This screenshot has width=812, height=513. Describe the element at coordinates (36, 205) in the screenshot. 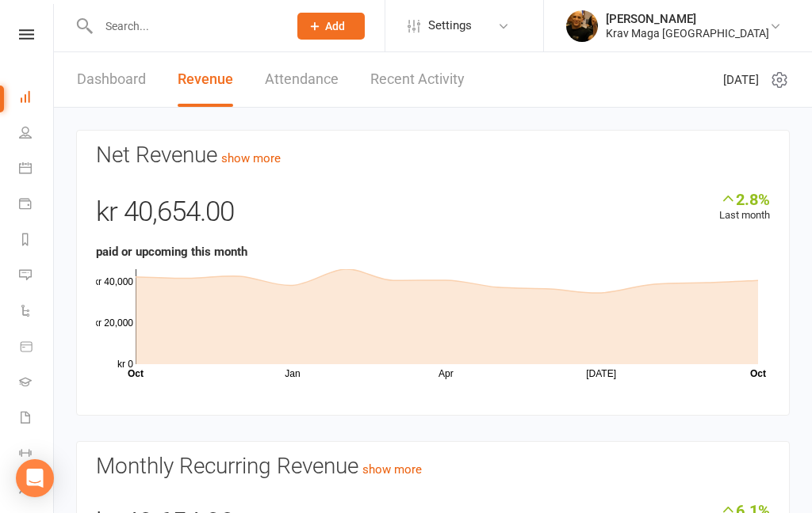

I see `a: Payments` at that location.